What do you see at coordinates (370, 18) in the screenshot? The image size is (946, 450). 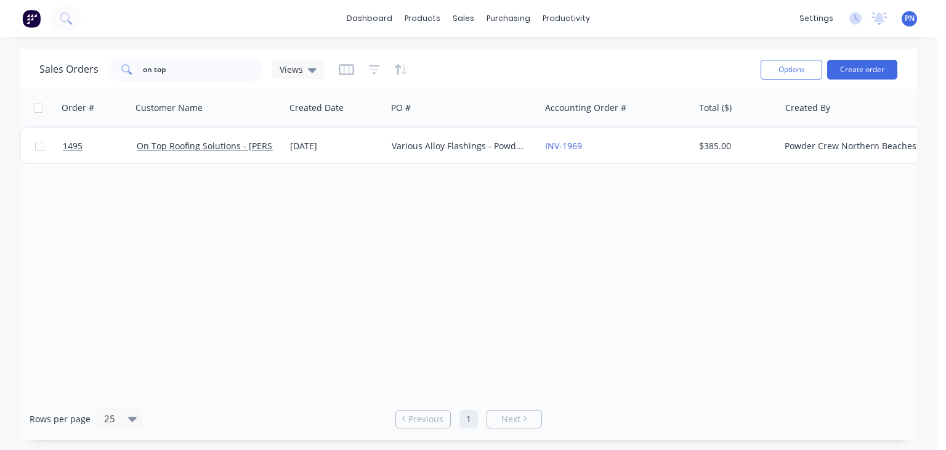 I see `a: dashboard` at bounding box center [370, 18].